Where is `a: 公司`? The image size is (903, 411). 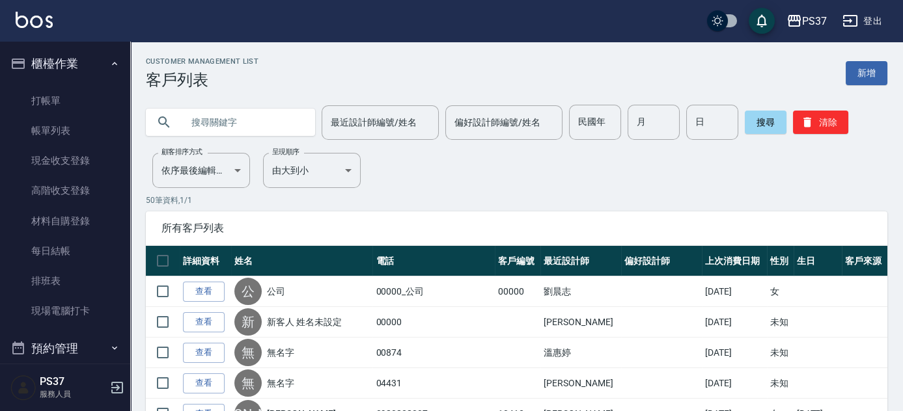 a: 公司 is located at coordinates (276, 292).